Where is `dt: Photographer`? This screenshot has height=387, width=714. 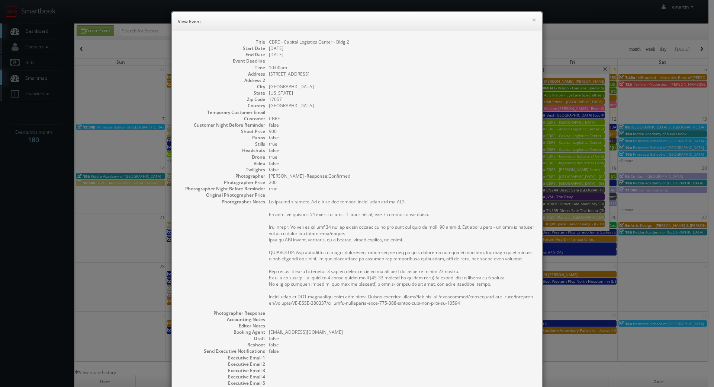 dt: Photographer is located at coordinates (223, 176).